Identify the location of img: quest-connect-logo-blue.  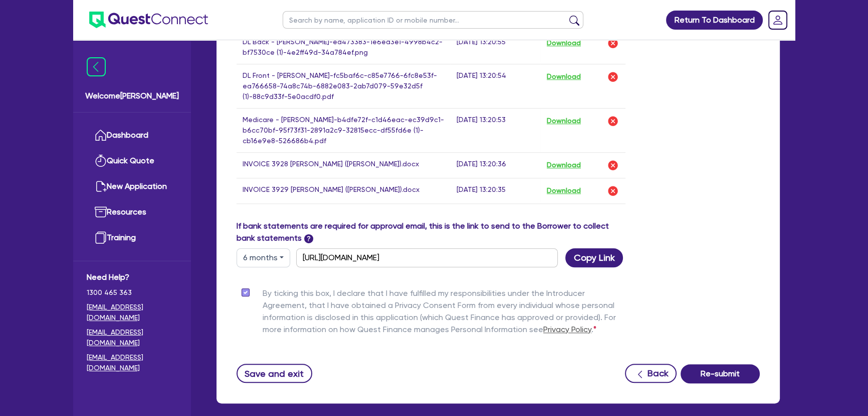
(148, 20).